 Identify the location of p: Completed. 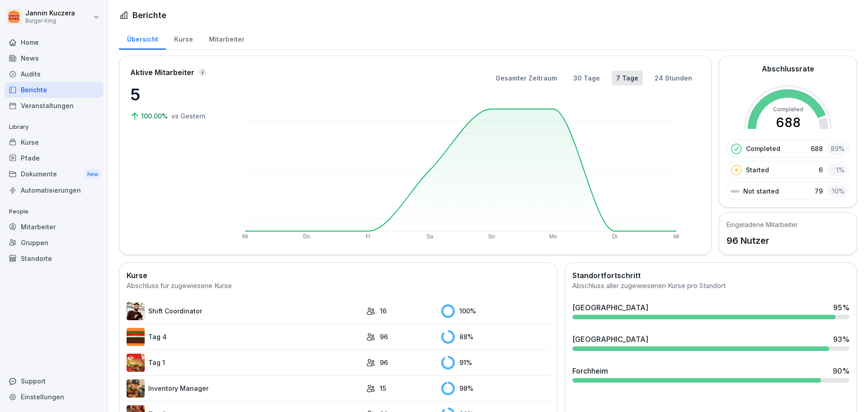
(763, 149).